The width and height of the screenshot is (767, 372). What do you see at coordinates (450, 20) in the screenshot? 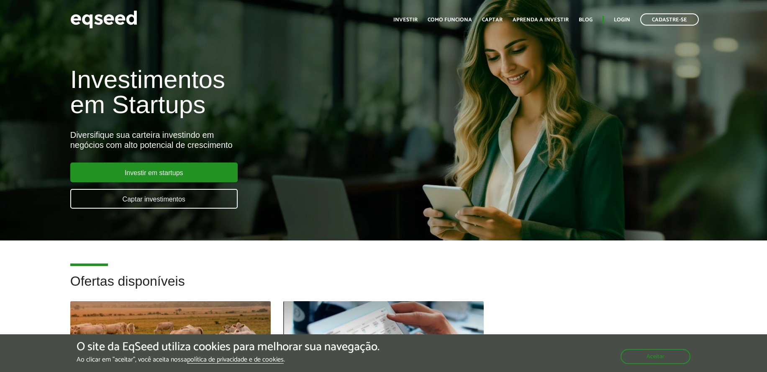
I see `a: Como funciona` at bounding box center [450, 20].